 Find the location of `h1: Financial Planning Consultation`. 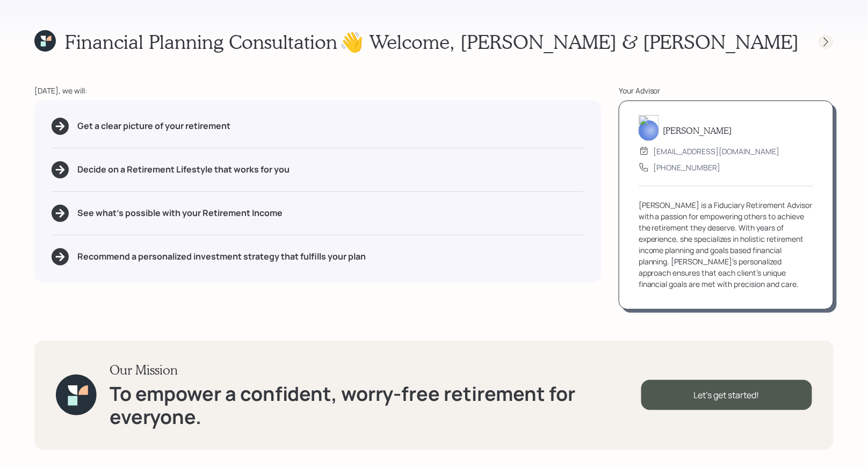

h1: Financial Planning Consultation is located at coordinates (201, 41).